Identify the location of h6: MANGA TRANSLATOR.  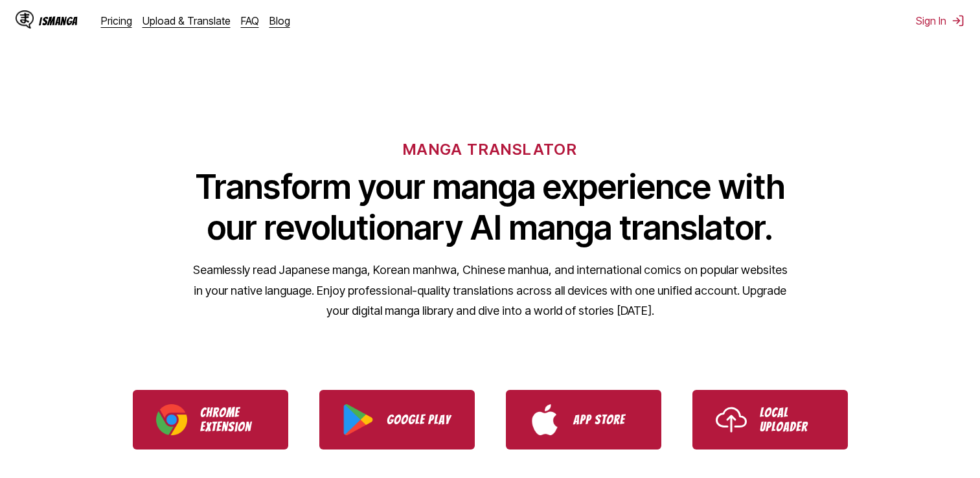
(489, 149).